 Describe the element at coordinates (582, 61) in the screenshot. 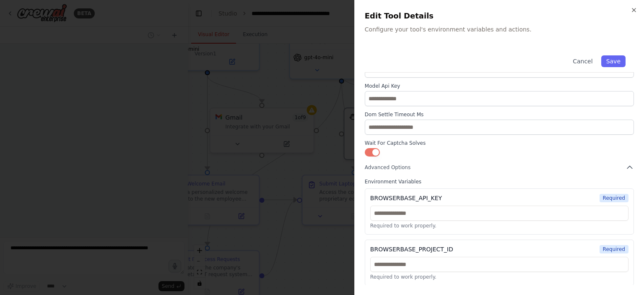

I see `button: Cancel` at that location.